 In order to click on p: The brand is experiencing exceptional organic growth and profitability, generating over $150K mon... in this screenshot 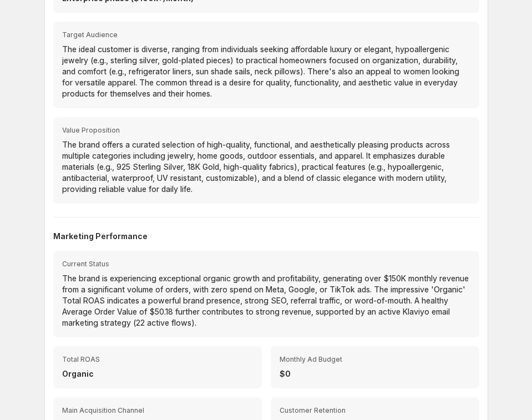, I will do `click(266, 301)`.